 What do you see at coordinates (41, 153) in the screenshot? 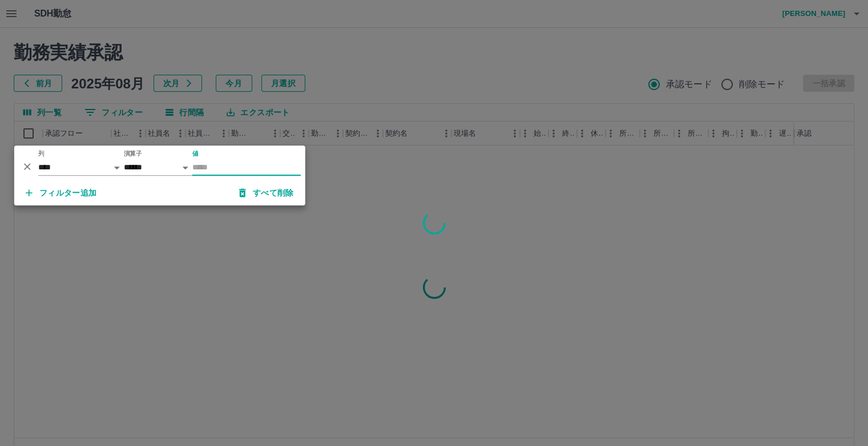
I see `label: 列` at bounding box center [41, 153].